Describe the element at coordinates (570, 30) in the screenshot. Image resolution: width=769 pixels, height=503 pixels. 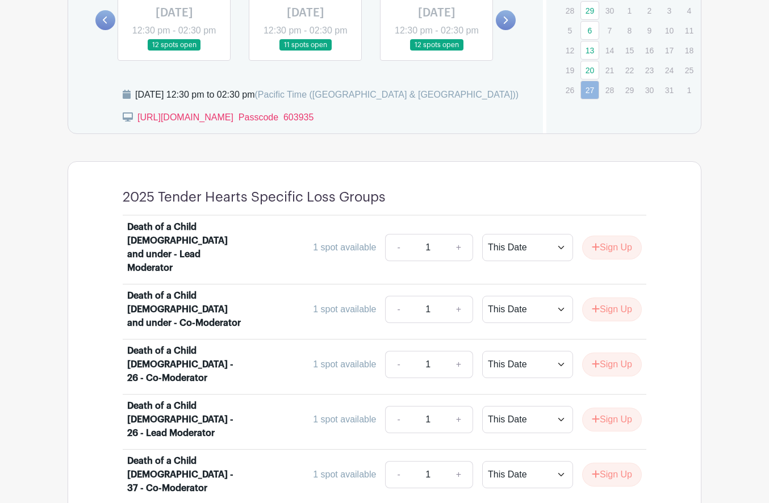
I see `p: 5` at that location.